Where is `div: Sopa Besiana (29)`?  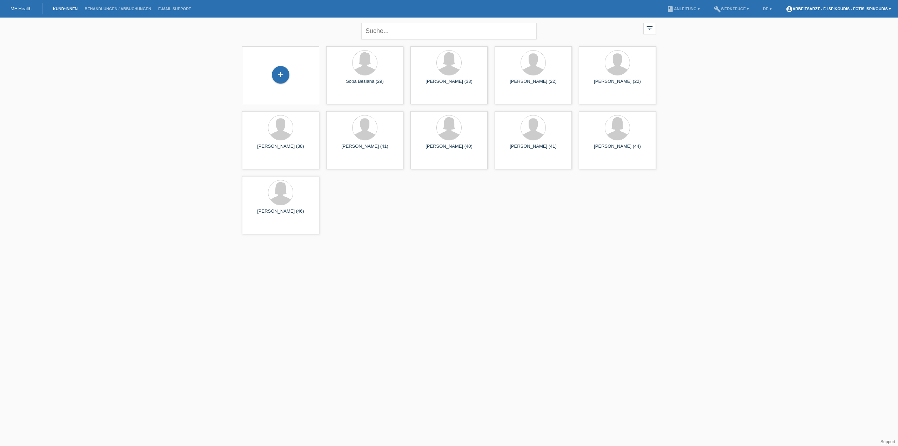
div: Sopa Besiana (29) is located at coordinates (365, 84).